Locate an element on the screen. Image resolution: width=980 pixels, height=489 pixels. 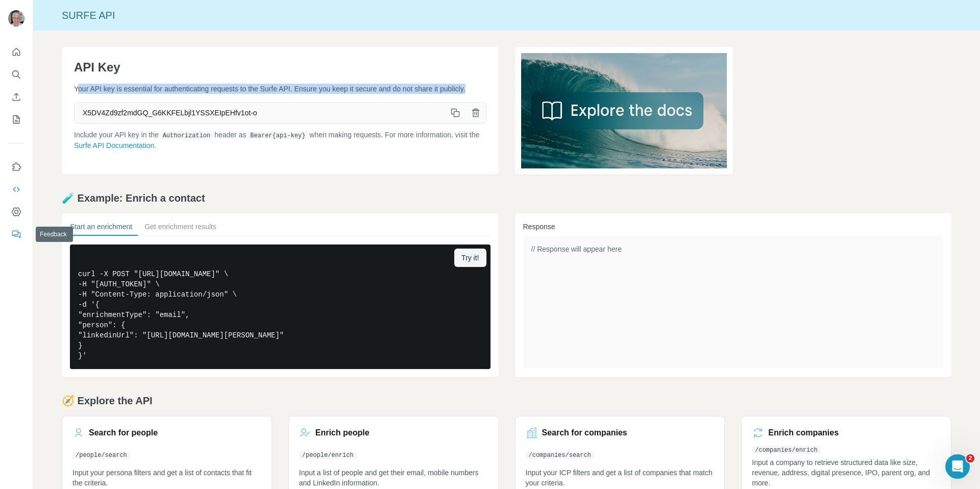
p: Your API key is essential for authenticating requests to the Surfe API. Ensure you keep it secure... is located at coordinates (280, 89).